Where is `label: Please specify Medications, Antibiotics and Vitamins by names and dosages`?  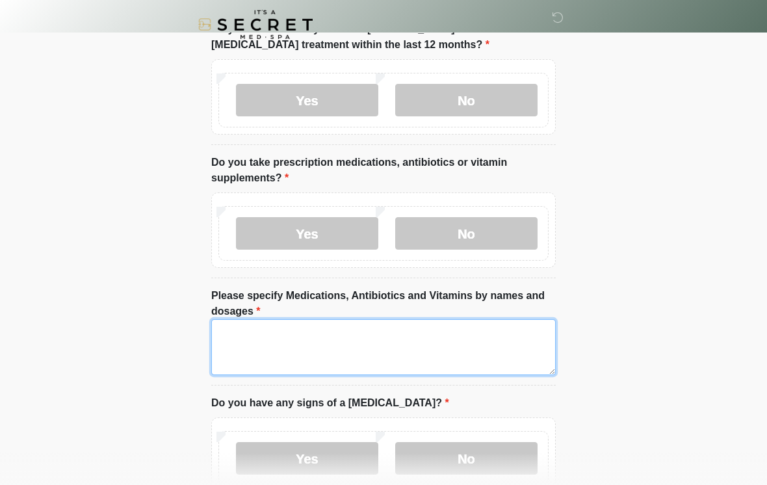 label: Please specify Medications, Antibiotics and Vitamins by names and dosages is located at coordinates (383, 303).